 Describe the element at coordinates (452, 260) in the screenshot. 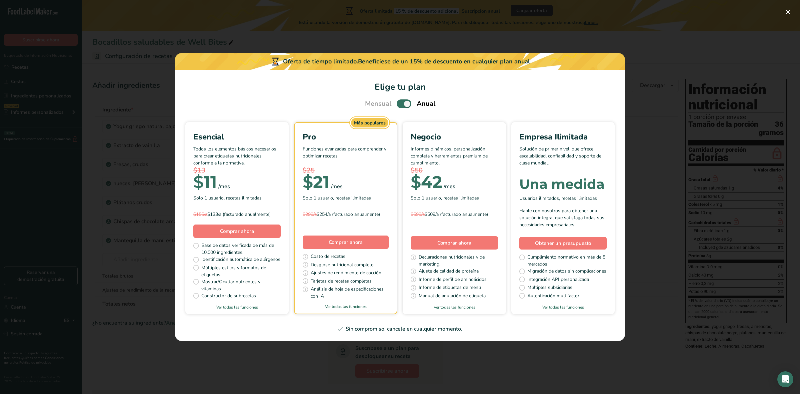

I see `font: Declaraciones nutricionales y de marketing.` at that location.